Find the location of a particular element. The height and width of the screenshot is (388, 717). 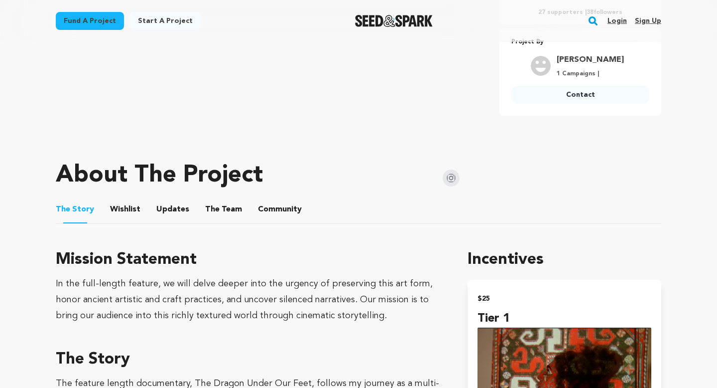

span: Updates is located at coordinates (173, 209).